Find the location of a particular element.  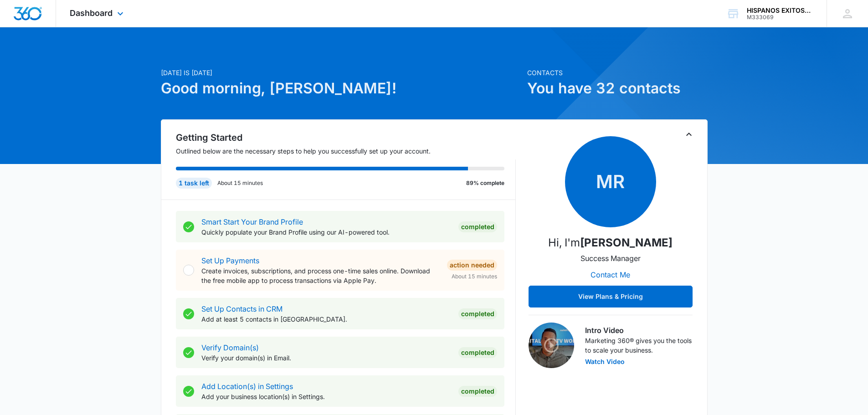

img: Intro Video is located at coordinates (551, 345).